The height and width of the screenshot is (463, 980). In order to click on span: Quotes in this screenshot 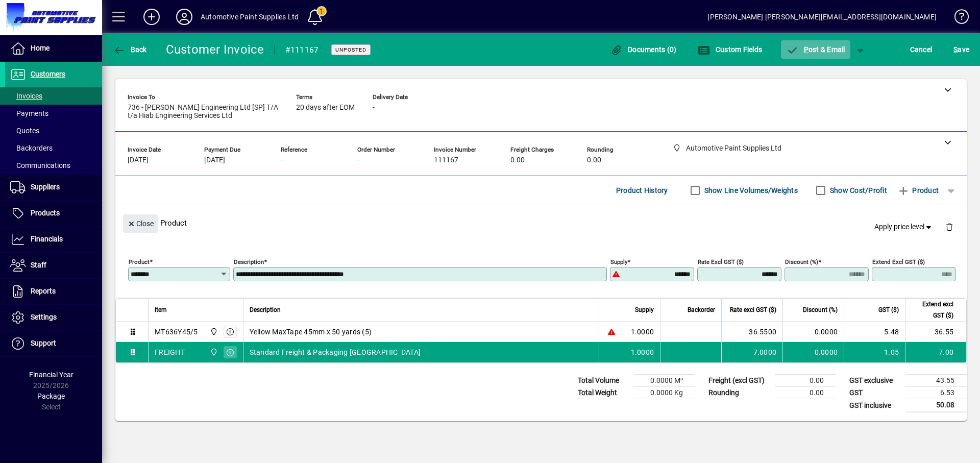, I will do `click(24, 131)`.